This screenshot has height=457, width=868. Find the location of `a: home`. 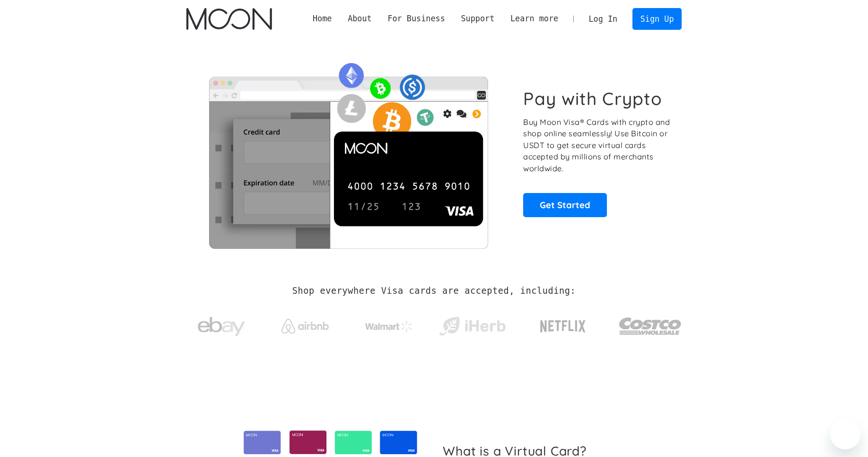

a: home is located at coordinates (229, 19).